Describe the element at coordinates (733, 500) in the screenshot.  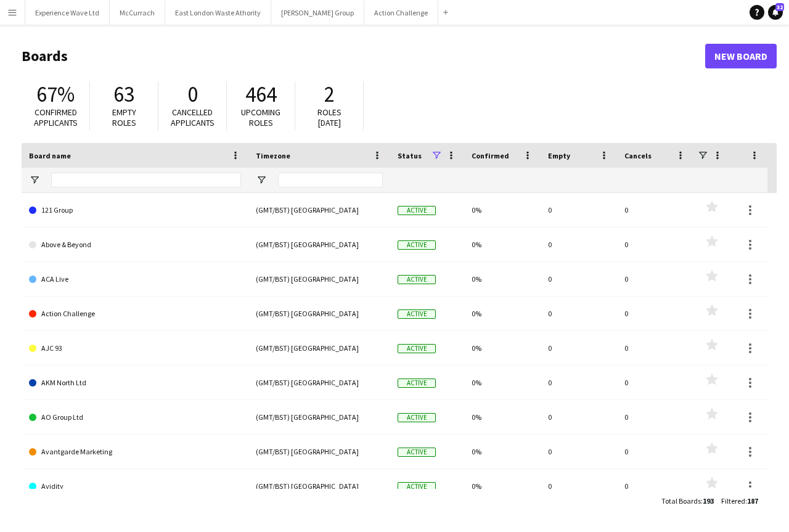
I see `span: Filtered` at that location.